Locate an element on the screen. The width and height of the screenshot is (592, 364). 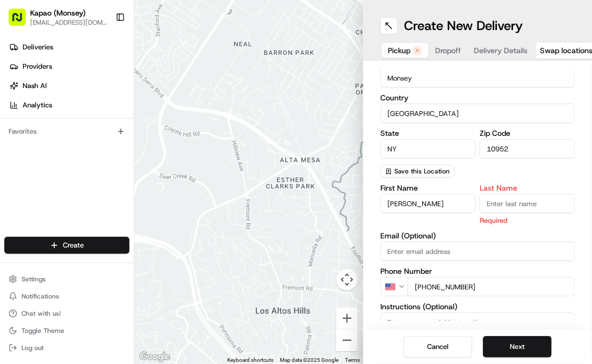
p: Welcome 👋 is located at coordinates (103, 52).